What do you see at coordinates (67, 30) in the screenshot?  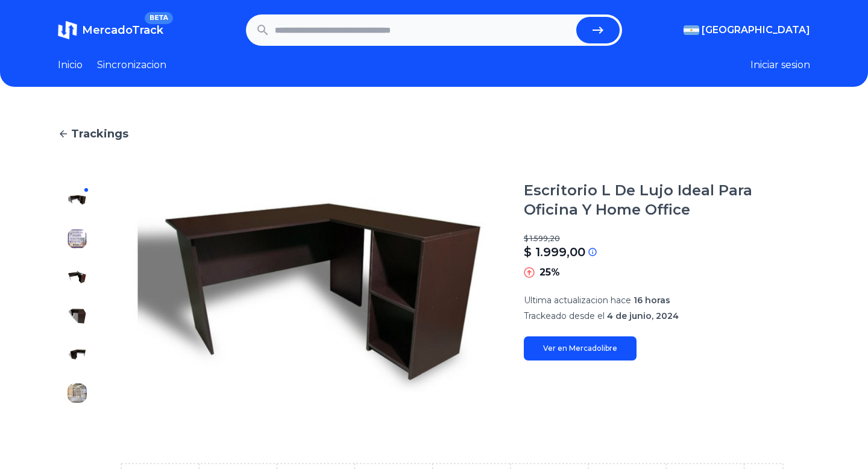 I see `img: MercadoTrack` at bounding box center [67, 30].